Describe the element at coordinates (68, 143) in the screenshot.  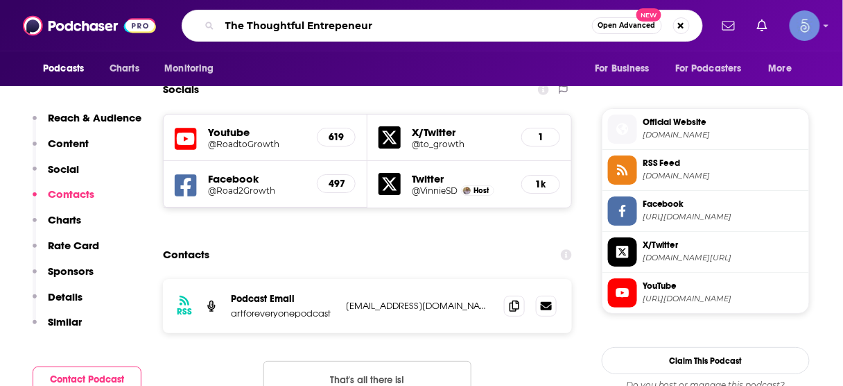
I see `p: Content` at that location.